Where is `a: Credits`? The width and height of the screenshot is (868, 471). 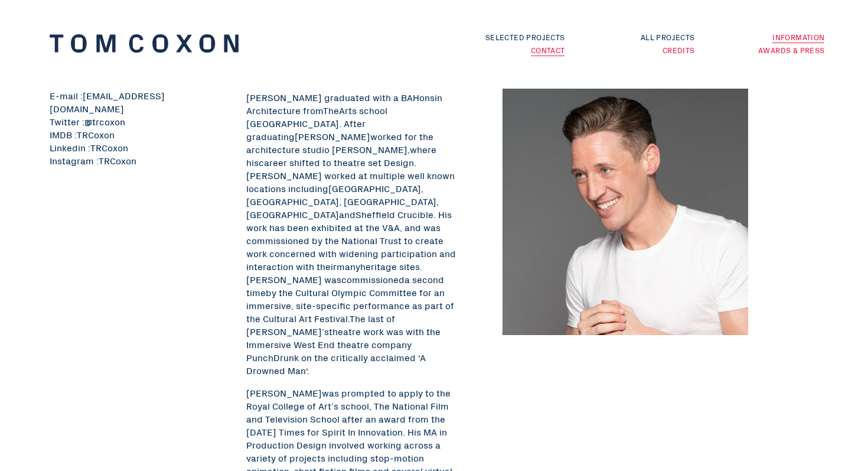
a: Credits is located at coordinates (678, 50).